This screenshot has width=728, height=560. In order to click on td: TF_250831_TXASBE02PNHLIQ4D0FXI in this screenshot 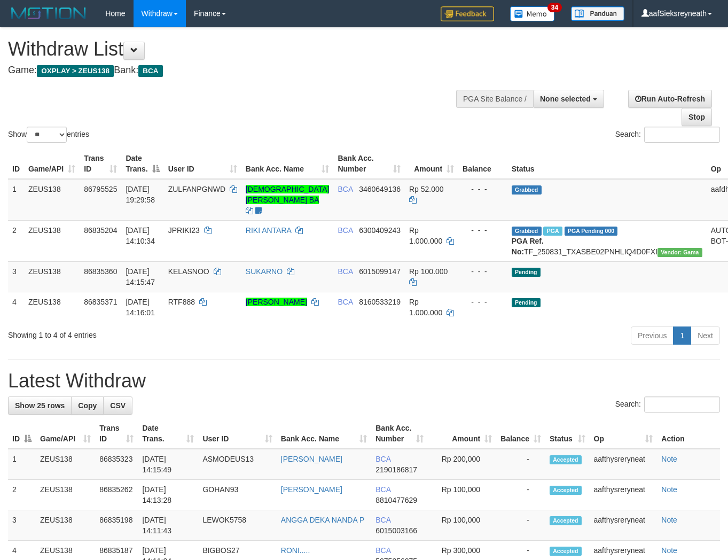, I will do `click(607, 240)`.